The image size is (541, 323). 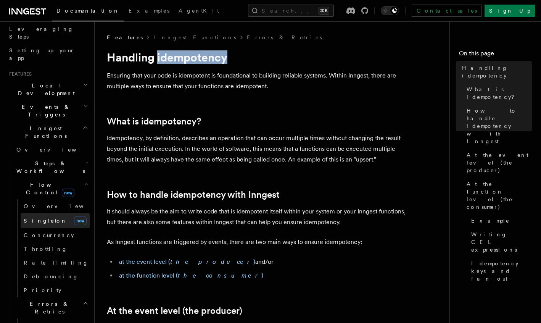 I want to click on p: Ensuring that your code is idempotent is foundational to building reliable systems. Within Innges..., so click(x=259, y=81).